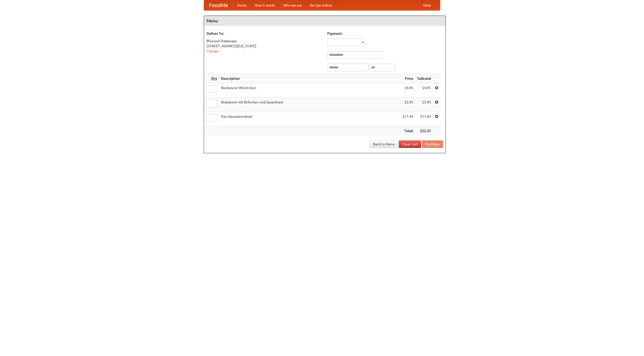 The height and width of the screenshot is (356, 644). Describe the element at coordinates (385, 34) in the screenshot. I see `h5: Payment:` at that location.